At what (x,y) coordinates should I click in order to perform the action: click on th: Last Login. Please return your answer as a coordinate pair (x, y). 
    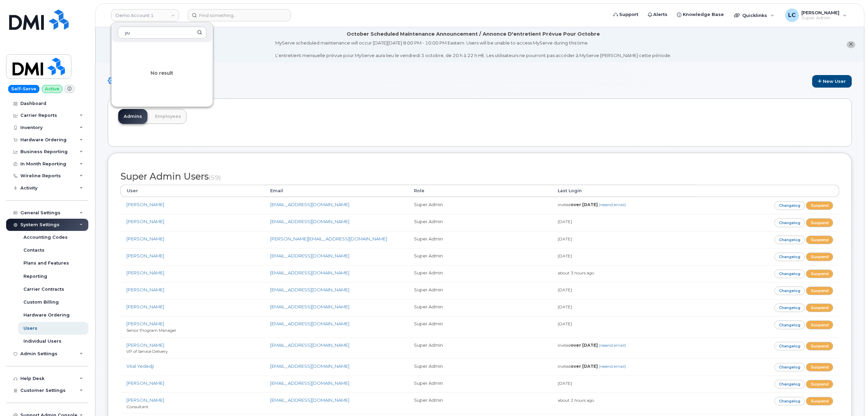
    Looking at the image, I should click on (623, 191).